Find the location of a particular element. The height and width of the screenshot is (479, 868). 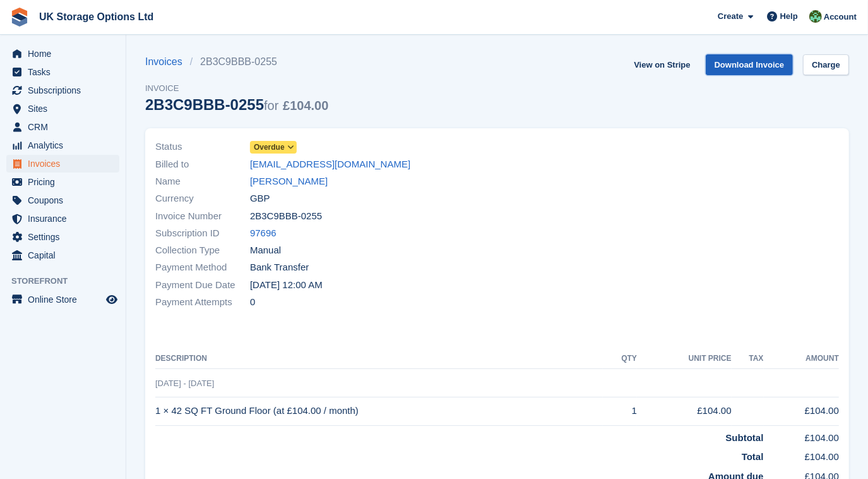

a: 97696 is located at coordinates (263, 233).